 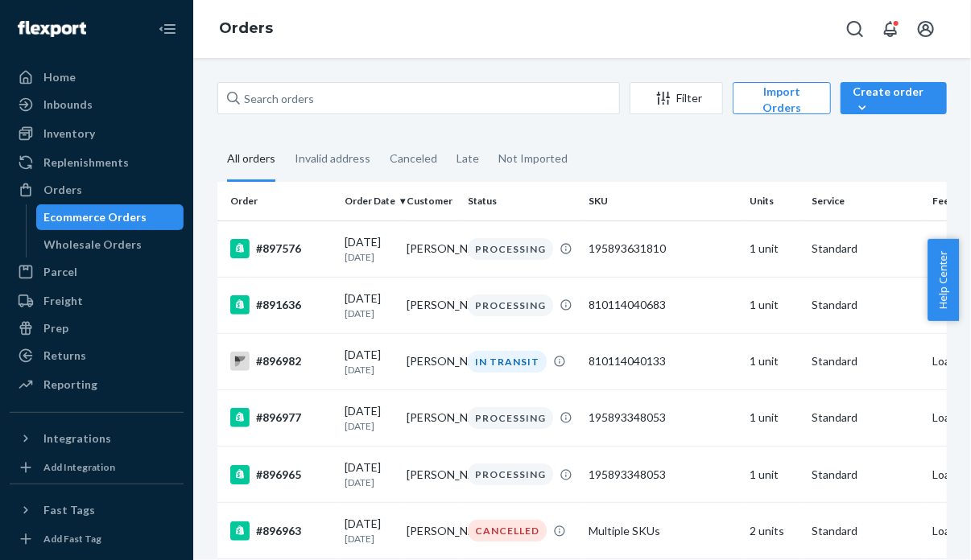 What do you see at coordinates (419, 98) in the screenshot?
I see `input: Search orders` at bounding box center [419, 98].